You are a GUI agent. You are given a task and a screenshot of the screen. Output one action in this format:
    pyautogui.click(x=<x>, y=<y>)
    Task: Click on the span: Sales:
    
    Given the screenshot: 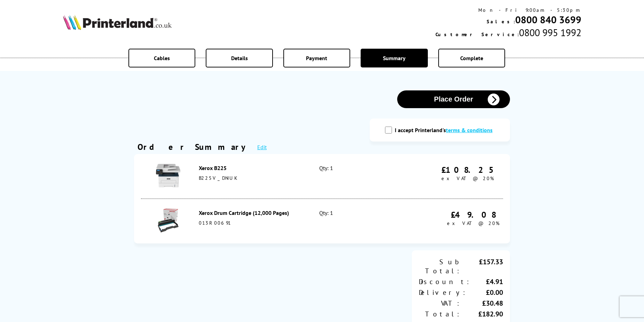 What is the action you would take?
    pyautogui.click(x=501, y=22)
    